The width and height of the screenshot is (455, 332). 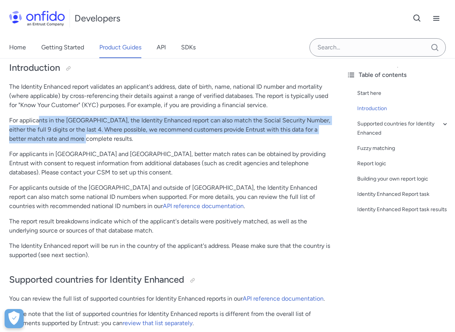 I want to click on div: Fuzzy matching, so click(x=403, y=148).